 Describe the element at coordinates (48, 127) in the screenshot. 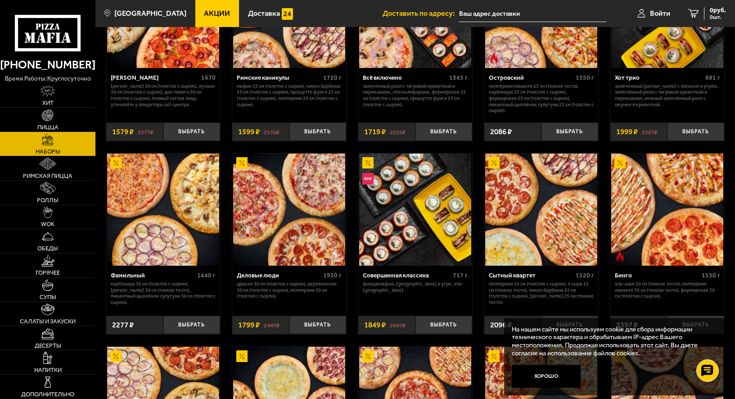

I see `span: Пицца` at that location.